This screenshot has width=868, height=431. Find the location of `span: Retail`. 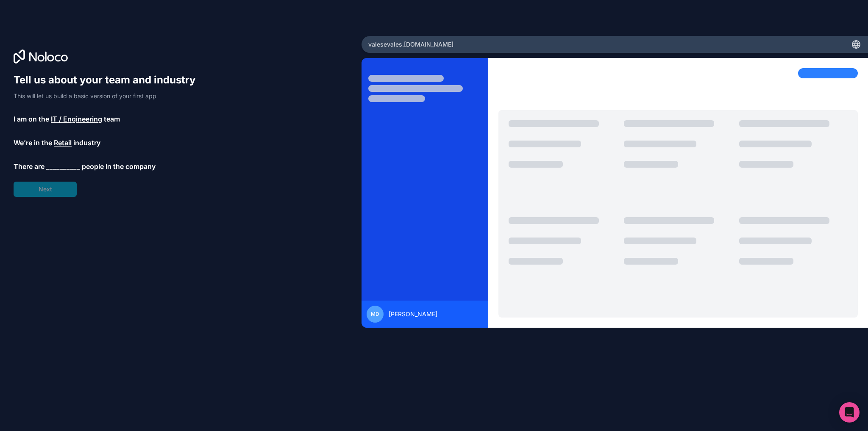

span: Retail is located at coordinates (63, 142).